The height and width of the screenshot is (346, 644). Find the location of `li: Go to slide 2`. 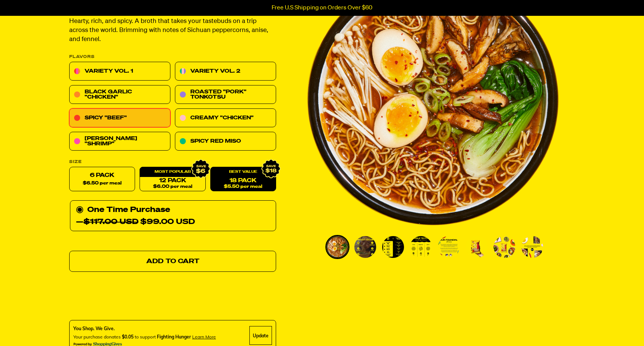

li: Go to slide 2 is located at coordinates (365, 247).